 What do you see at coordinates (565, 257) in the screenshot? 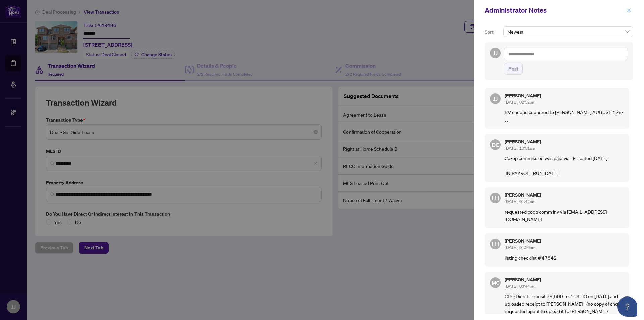
I see `p: listing checklist # 47842` at bounding box center [565, 257].